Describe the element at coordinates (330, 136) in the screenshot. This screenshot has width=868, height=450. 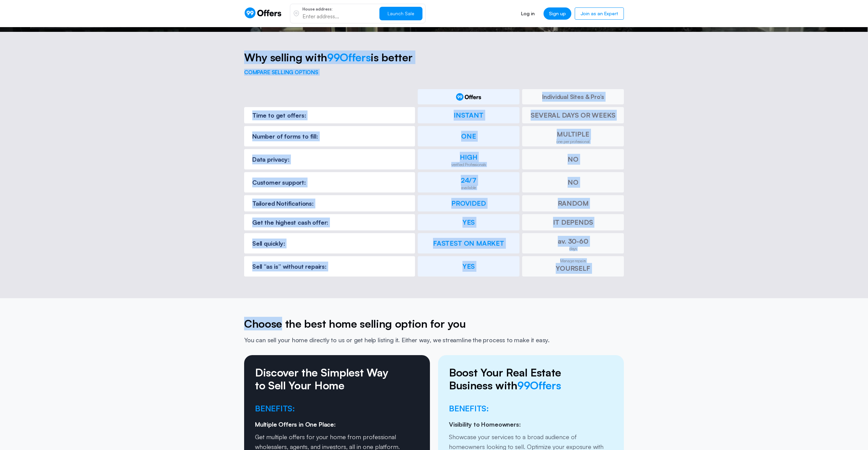
I see `td: Number of forms to fill:` at that location.